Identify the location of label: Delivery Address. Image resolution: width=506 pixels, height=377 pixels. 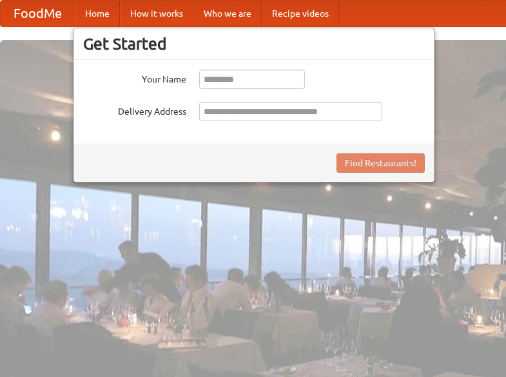
(135, 110).